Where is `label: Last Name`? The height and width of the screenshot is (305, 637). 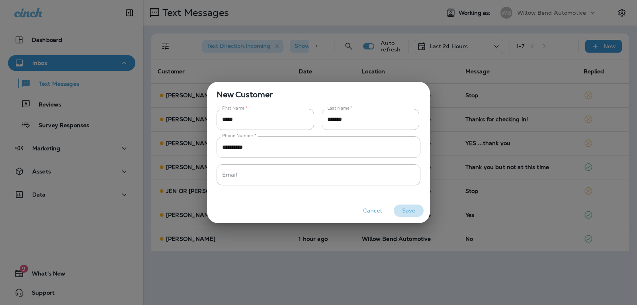
label: Last Name is located at coordinates (340, 108).